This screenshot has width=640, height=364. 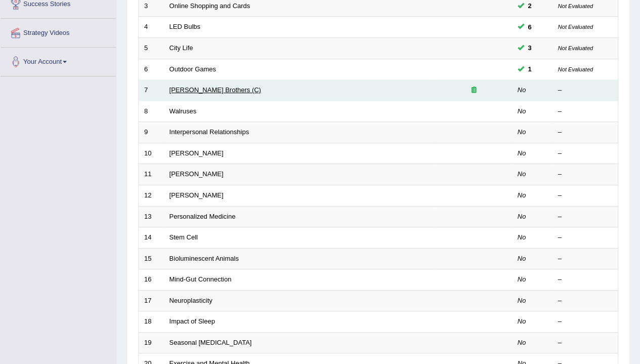 I want to click on td: 5, so click(x=151, y=48).